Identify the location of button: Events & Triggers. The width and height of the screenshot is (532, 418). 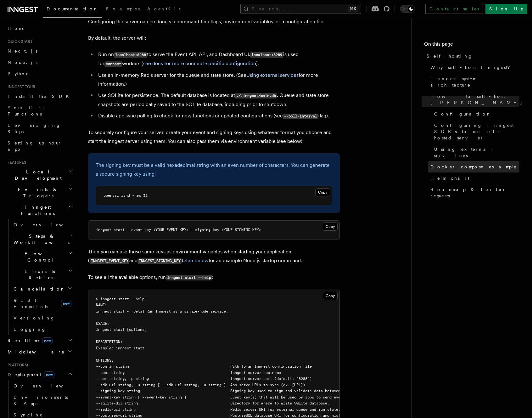
(39, 193).